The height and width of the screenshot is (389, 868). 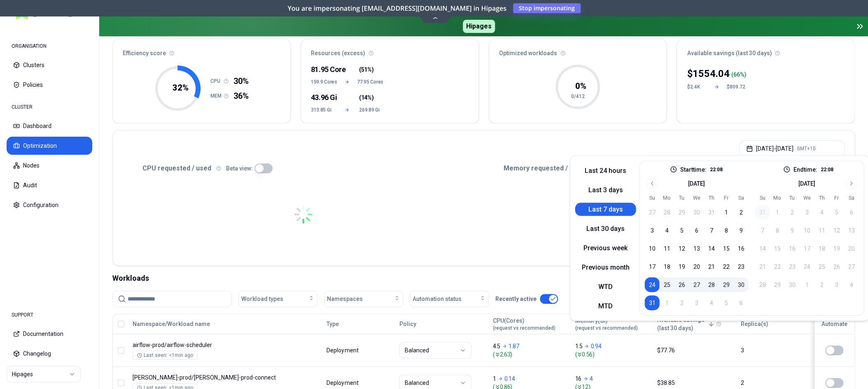 I want to click on h1: MEM, so click(x=217, y=96).